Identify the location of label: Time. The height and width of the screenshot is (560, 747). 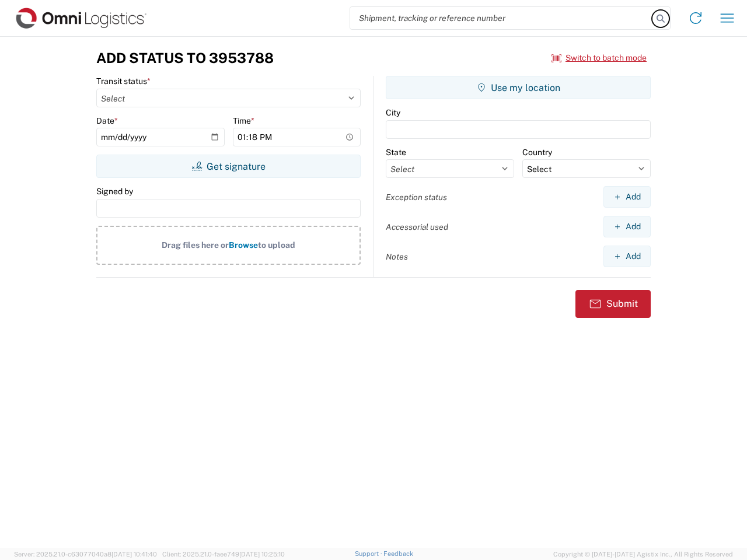
(243, 121).